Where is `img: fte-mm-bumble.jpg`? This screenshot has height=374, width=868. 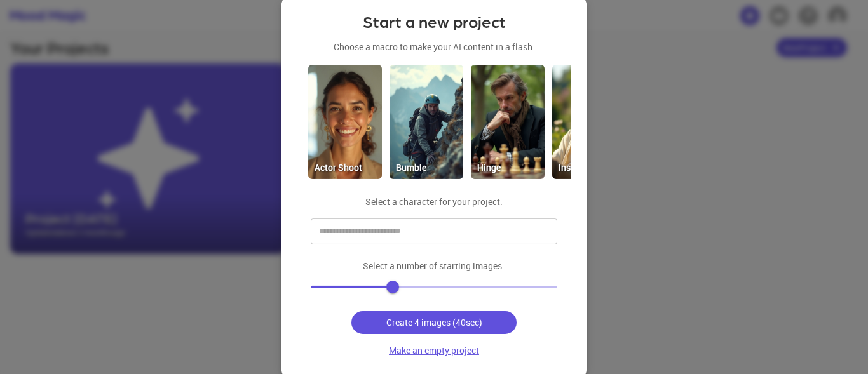 img: fte-mm-bumble.jpg is located at coordinates (427, 122).